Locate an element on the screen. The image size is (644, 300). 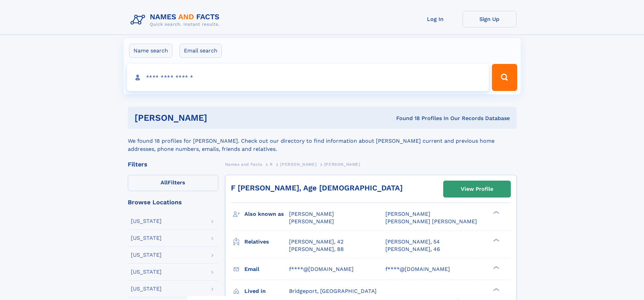
a: Log In is located at coordinates (435, 19).